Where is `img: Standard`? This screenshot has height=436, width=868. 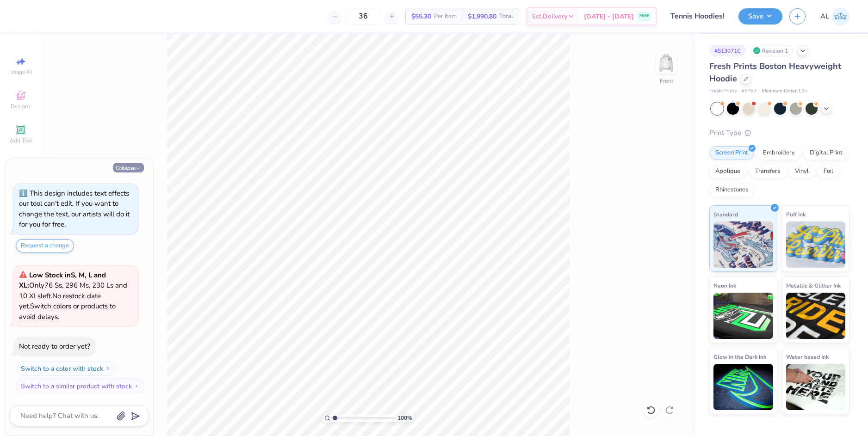
img: Standard is located at coordinates (743, 244).